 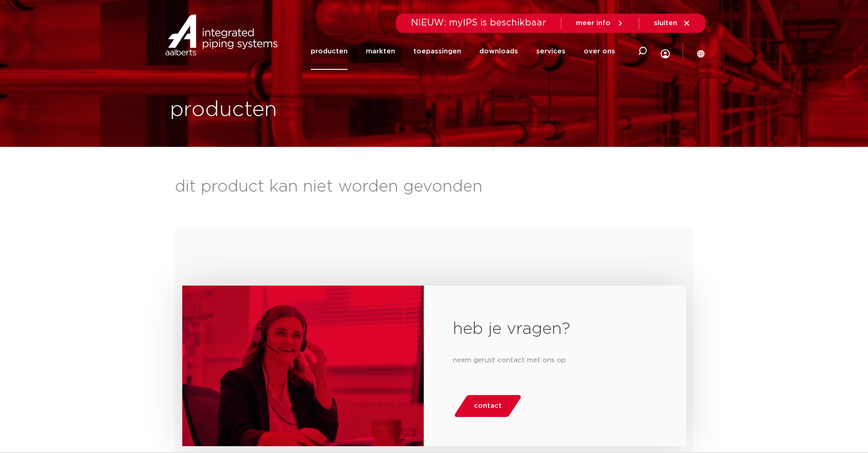 I want to click on a: sluiten, so click(x=672, y=24).